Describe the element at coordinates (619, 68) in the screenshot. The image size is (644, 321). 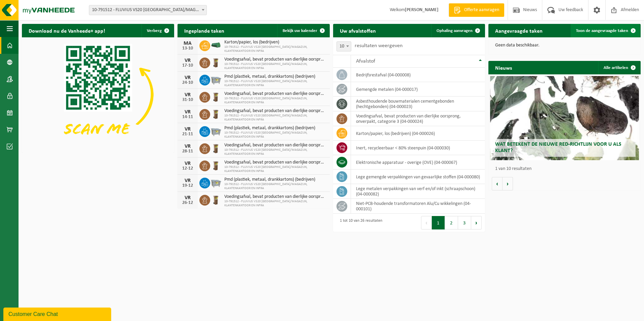
I see `a: Alle artikelen` at that location.